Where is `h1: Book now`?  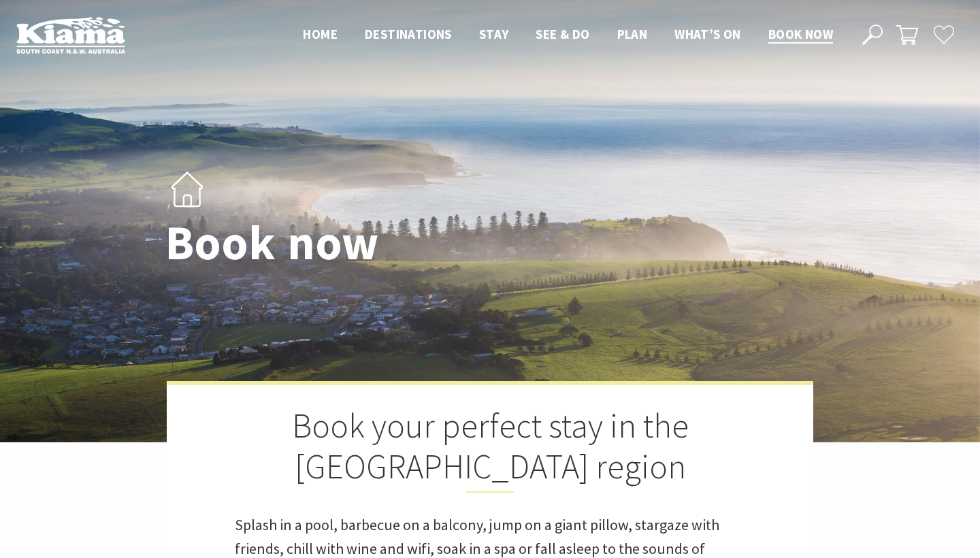
h1: Book now is located at coordinates (357, 243).